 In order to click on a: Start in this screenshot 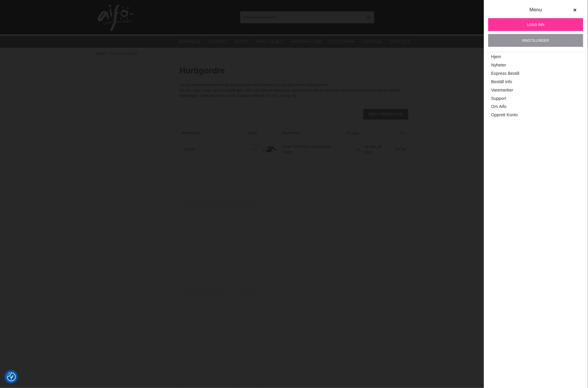, I will do `click(101, 54)`.